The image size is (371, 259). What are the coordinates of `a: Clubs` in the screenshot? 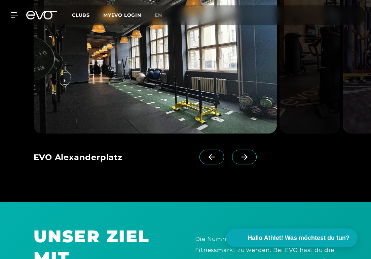 It's located at (87, 15).